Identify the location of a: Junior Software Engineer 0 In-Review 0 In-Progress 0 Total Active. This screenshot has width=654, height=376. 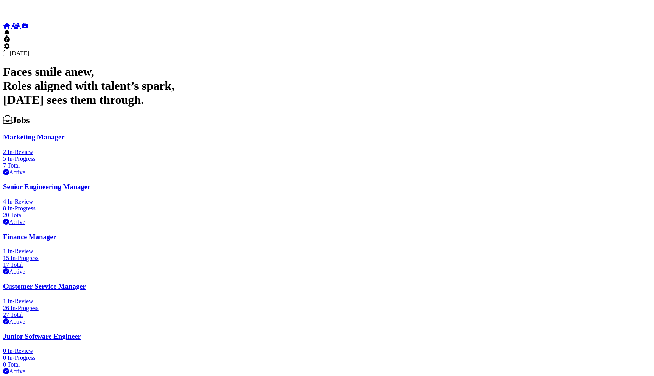
(327, 353).